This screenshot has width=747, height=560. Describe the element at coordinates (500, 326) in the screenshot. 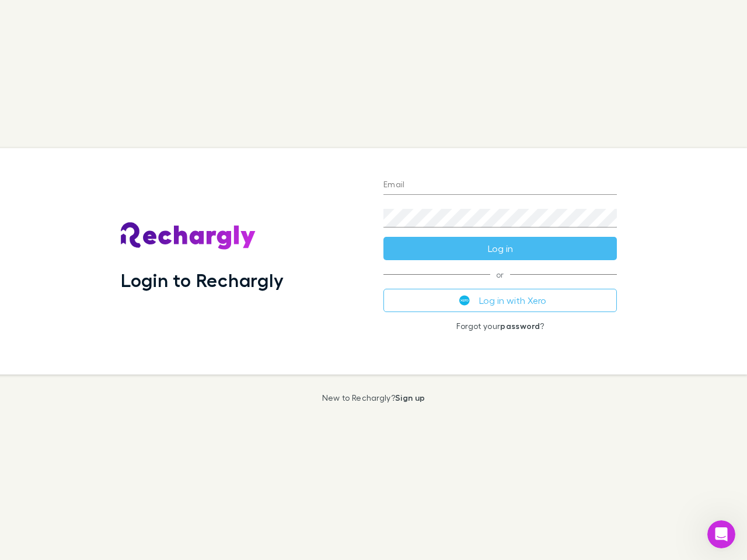

I see `p: Forgot your ?` at that location.